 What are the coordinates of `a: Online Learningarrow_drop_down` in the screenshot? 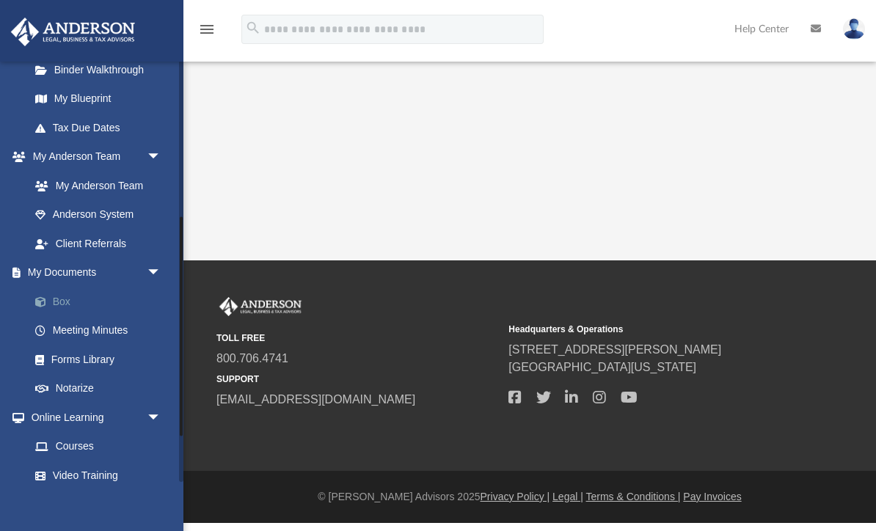 It's located at (93, 418).